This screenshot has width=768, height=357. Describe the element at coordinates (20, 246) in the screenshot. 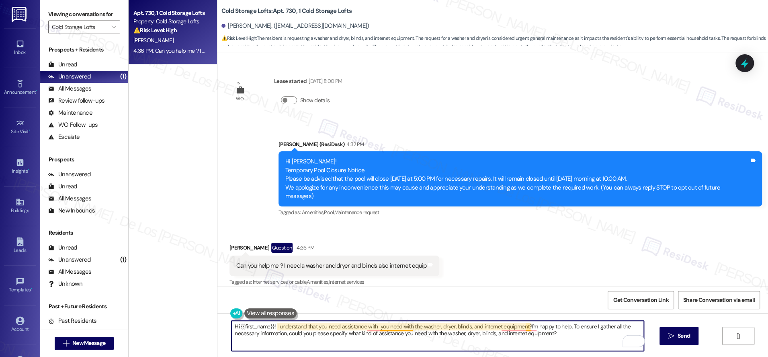

I see `a: Leads` at that location.